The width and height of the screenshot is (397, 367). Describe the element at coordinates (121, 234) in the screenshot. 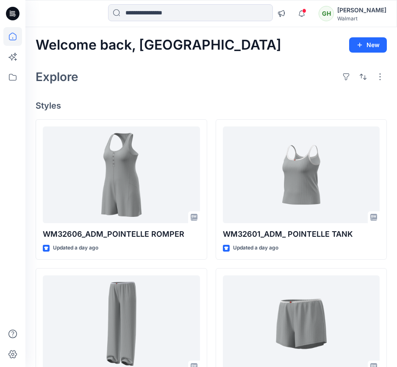

I see `p: WM32606_ADM_POINTELLE ROMPER` at that location.